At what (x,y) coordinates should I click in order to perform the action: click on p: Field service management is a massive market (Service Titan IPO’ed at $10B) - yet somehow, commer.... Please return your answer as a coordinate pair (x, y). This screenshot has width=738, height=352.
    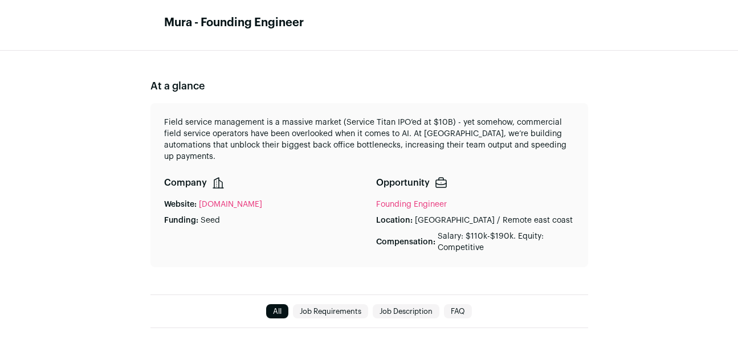
    Looking at the image, I should click on (369, 140).